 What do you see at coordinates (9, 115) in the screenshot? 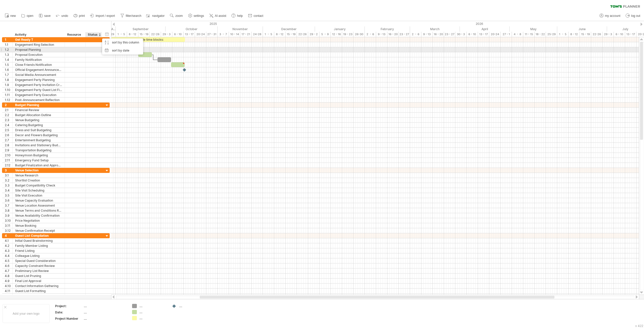
I see `div: 2.2` at bounding box center [9, 115].